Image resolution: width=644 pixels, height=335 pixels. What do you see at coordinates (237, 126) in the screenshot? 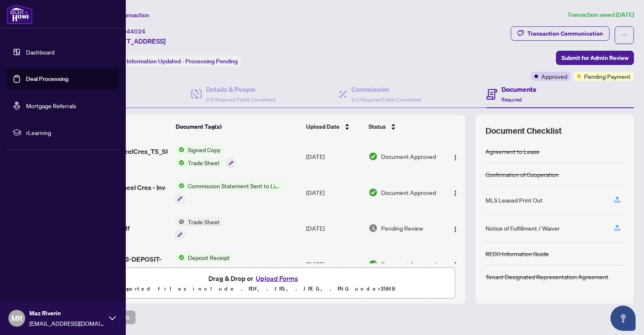
I see `th: Document Tag(s)` at bounding box center [237, 126].